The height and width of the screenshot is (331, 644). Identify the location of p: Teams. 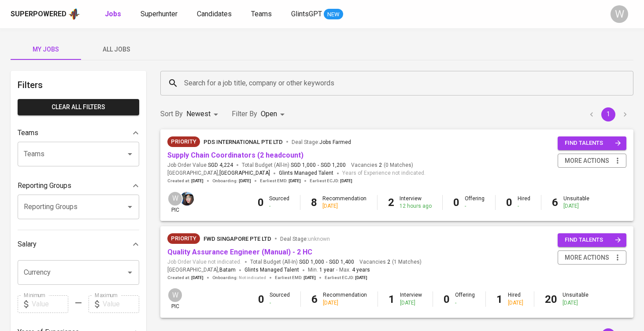
(28, 133).